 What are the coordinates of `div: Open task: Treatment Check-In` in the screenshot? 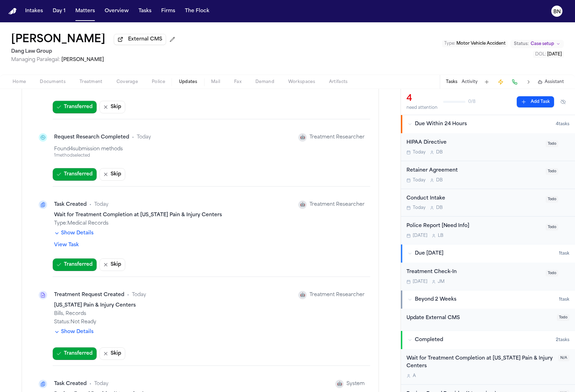 It's located at (488, 276).